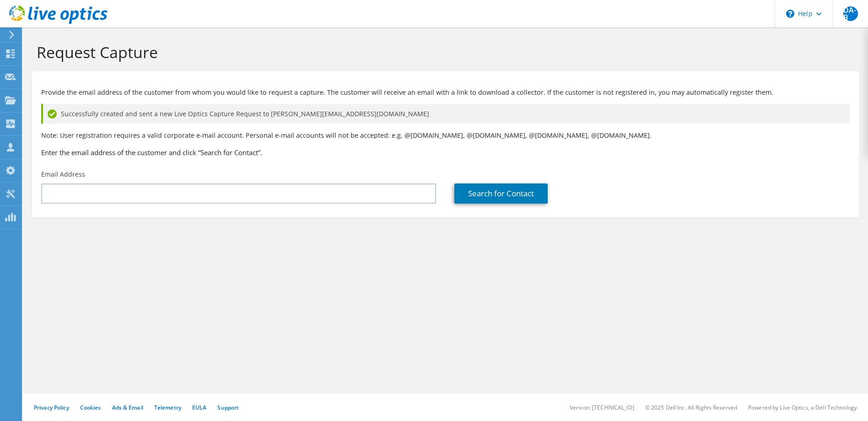 The height and width of the screenshot is (421, 868). Describe the element at coordinates (851, 14) in the screenshot. I see `span: DA-B` at that location.